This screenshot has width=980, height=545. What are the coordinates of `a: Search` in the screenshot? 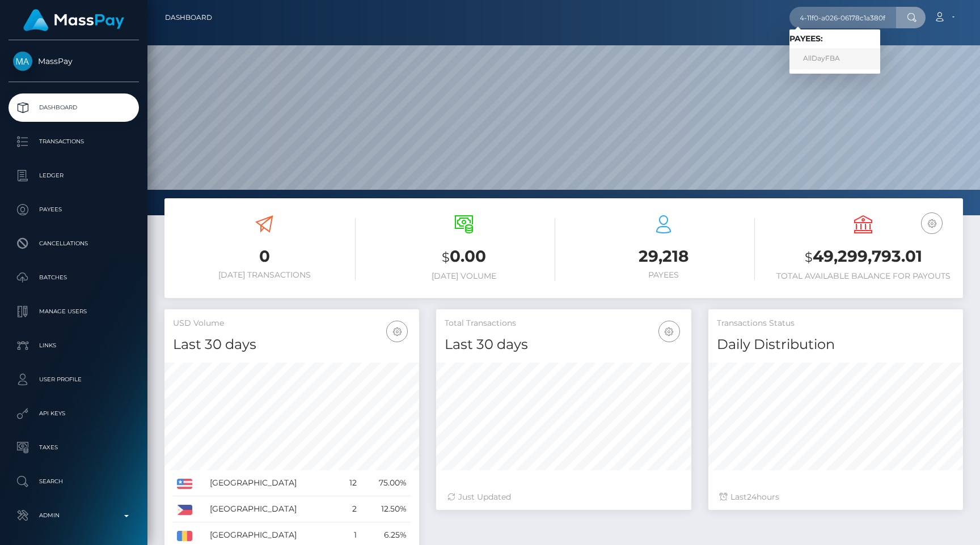 It's located at (73, 481).